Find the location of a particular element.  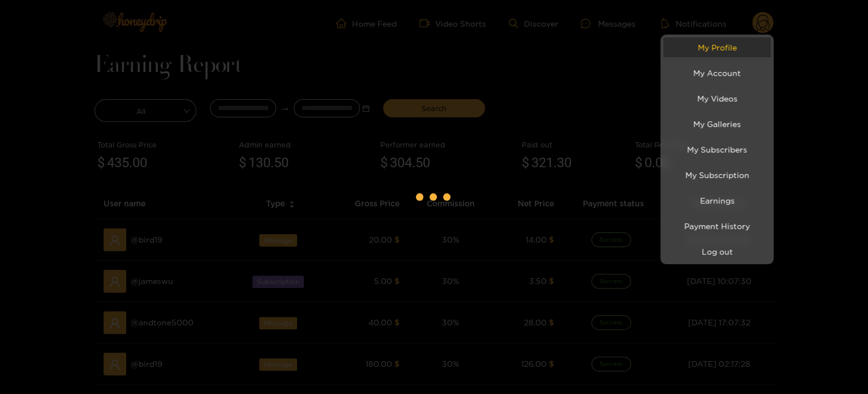

a: My Subscription is located at coordinates (717, 174).